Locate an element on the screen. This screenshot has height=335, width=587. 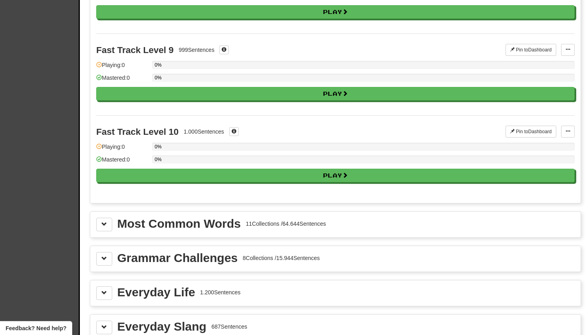
div: Fast Track Level 10 is located at coordinates (137, 132).